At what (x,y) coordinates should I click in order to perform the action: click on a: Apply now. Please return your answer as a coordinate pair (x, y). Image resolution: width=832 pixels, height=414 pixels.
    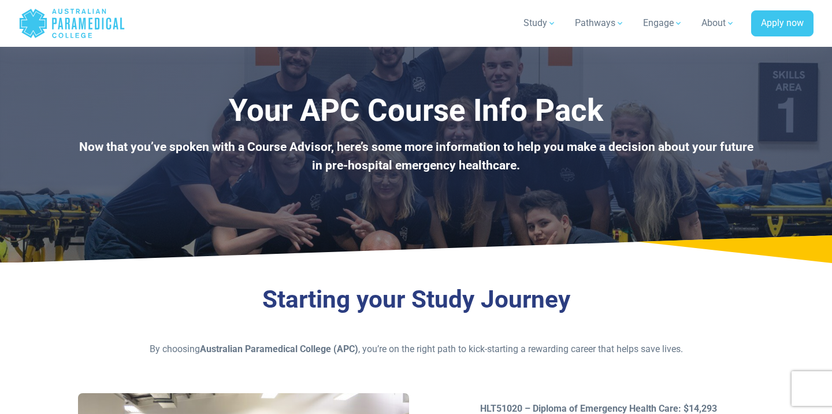
    Looking at the image, I should click on (783, 24).